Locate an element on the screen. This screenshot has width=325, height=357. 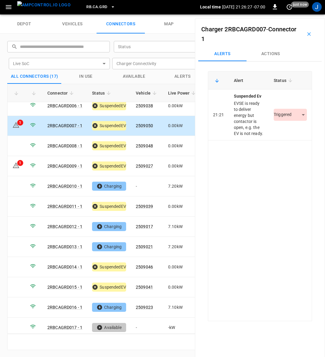
a: 2509041 is located at coordinates (144, 287).